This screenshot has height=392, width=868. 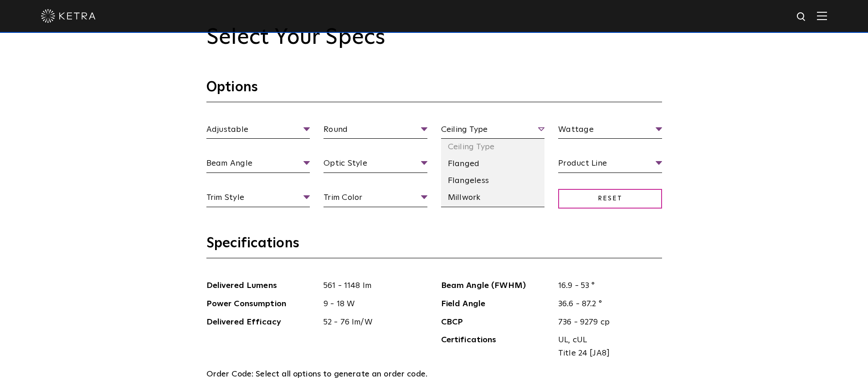 What do you see at coordinates (69, 16) in the screenshot?
I see `img: ketra-logo-2019-white` at bounding box center [69, 16].